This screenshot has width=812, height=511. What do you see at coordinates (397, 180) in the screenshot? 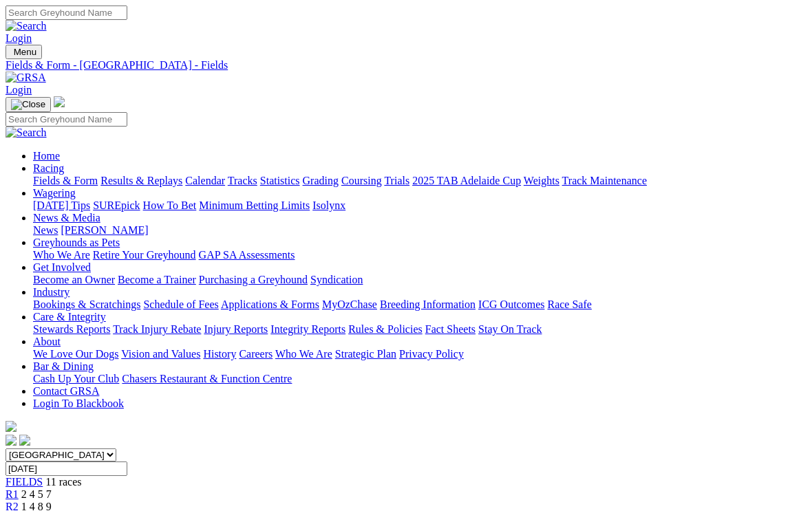
I see `a: Trials` at bounding box center [397, 180].